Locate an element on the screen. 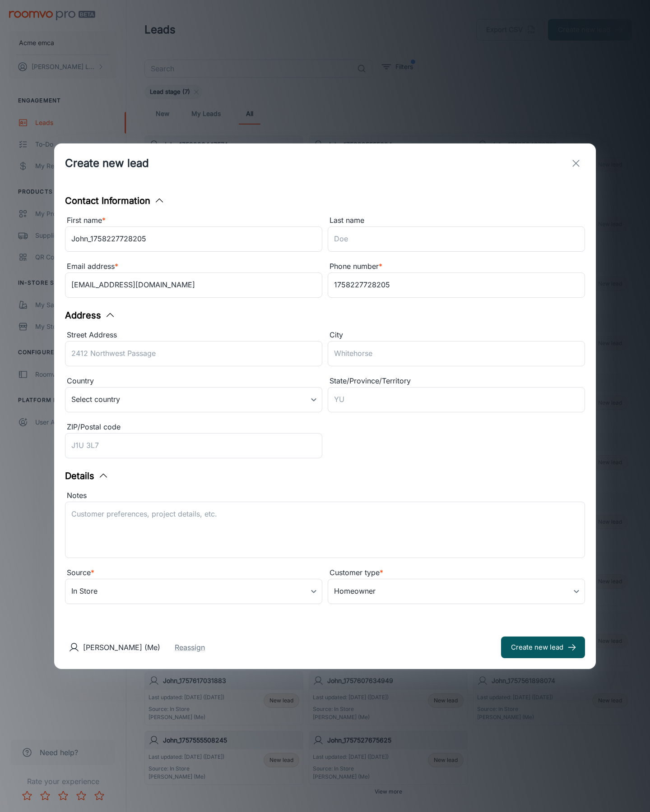 This screenshot has height=812, width=650. div: ZIP/Postal code is located at coordinates (194, 428).